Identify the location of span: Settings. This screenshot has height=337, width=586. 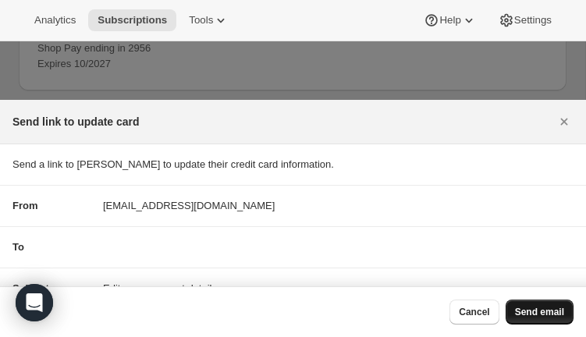
(533, 20).